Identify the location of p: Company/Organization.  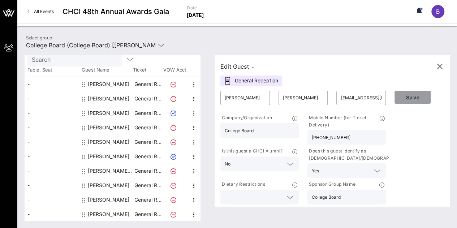
(246, 118).